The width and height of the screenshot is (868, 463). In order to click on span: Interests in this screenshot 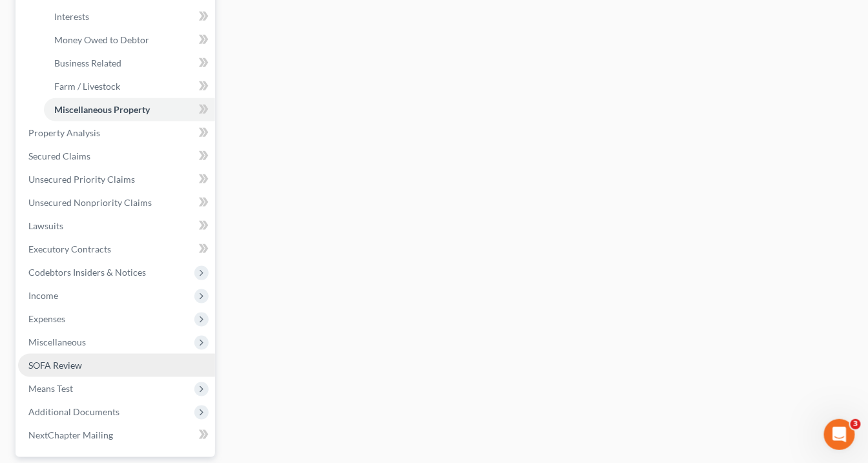, I will do `click(72, 16)`.